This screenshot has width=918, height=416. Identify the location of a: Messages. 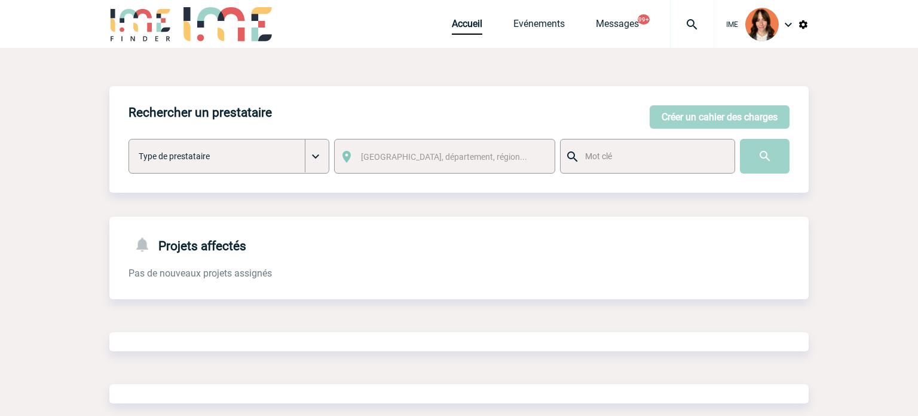
(618, 26).